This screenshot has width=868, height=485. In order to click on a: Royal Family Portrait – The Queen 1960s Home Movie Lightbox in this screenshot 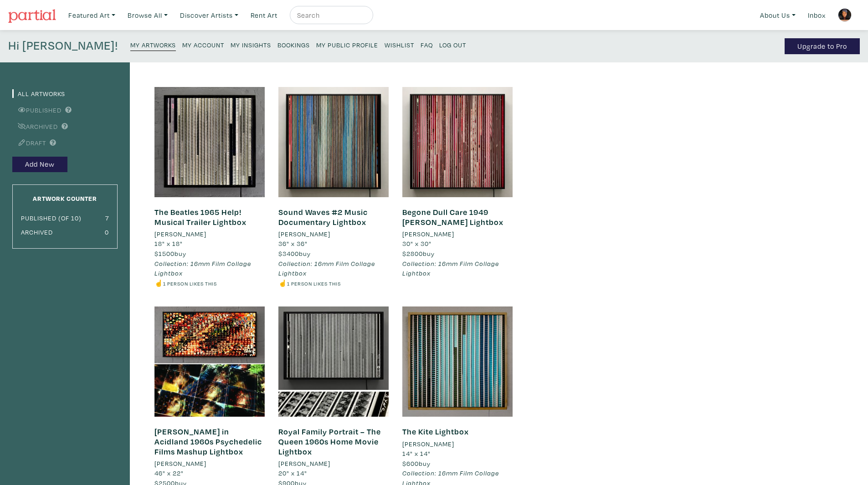, I will do `click(329, 442)`.